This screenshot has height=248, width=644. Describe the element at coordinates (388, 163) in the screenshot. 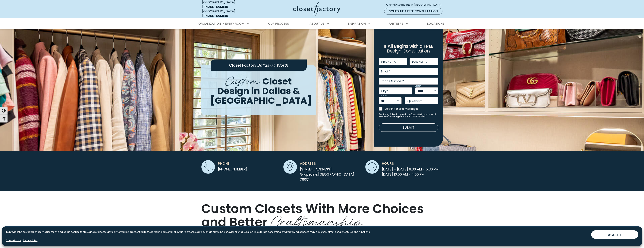

I see `span: Hours` at that location.